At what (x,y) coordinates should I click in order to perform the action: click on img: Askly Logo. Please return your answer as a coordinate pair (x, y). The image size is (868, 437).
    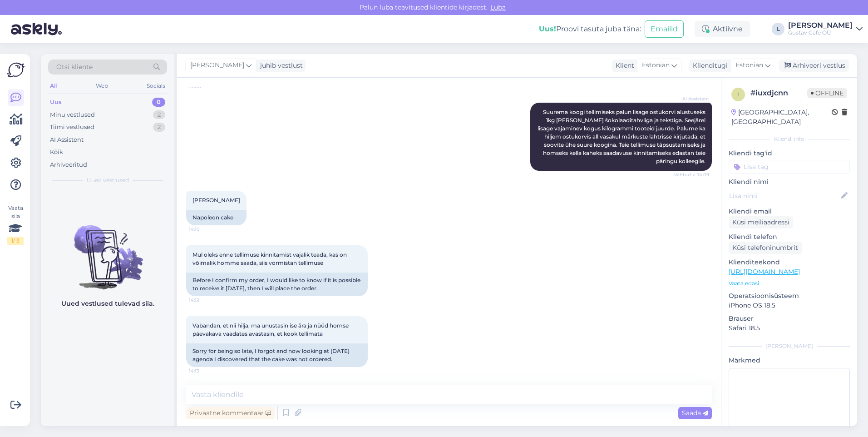
    Looking at the image, I should click on (16, 70).